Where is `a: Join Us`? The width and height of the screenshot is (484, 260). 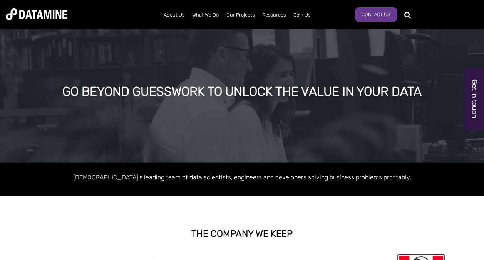 a: Join Us is located at coordinates (302, 15).